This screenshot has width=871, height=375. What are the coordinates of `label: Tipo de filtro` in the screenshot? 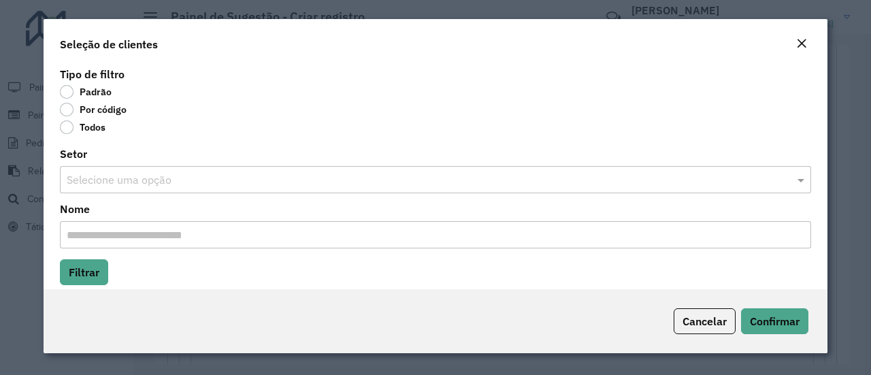 It's located at (92, 74).